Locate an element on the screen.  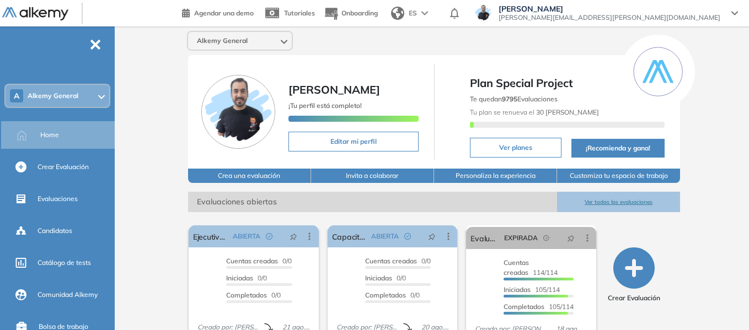
button: Ver planes is located at coordinates (516, 148).